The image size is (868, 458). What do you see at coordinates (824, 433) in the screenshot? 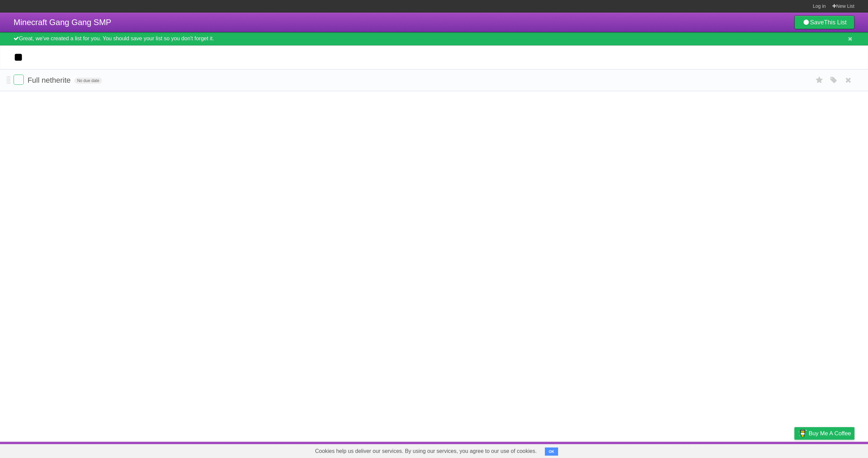
I see `a: Buy me a coffee` at bounding box center [824, 433].